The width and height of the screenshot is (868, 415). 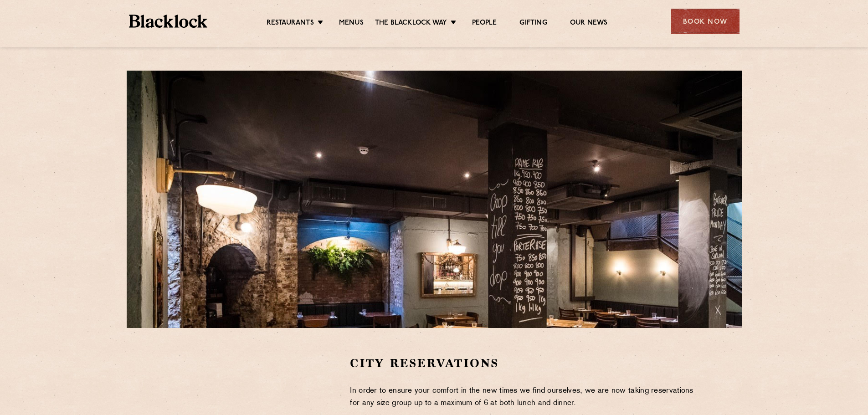 I want to click on a: Our News, so click(x=589, y=23).